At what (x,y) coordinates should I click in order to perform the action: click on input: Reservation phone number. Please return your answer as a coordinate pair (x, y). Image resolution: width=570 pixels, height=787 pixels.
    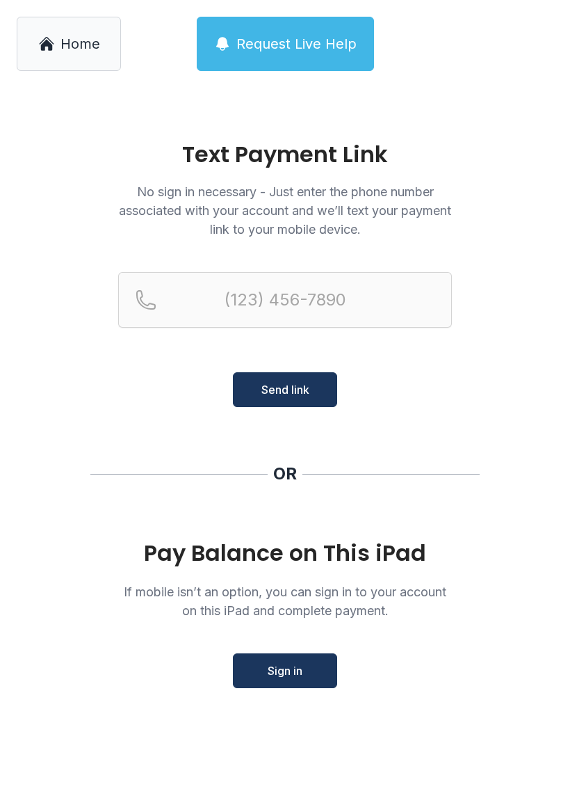
    Looking at the image, I should click on (285, 300).